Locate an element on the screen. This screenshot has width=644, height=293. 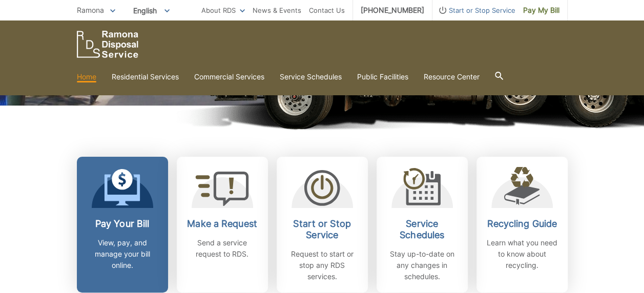
a: About RDS is located at coordinates (223, 10).